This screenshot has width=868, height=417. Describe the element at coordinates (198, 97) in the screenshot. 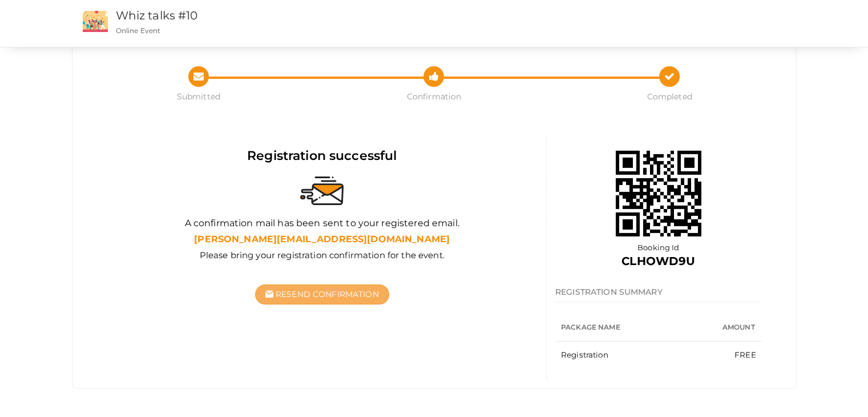

I see `span: Submitted` at that location.